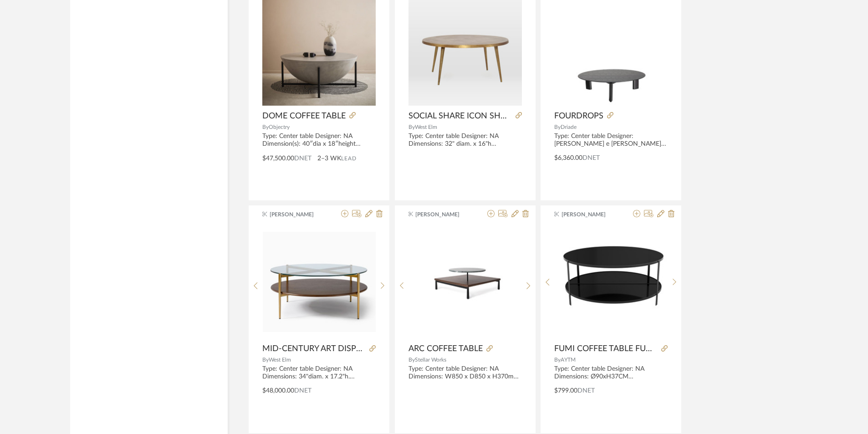 The image size is (868, 434). What do you see at coordinates (611, 282) in the screenshot?
I see `img: FUMI COFFEE TABLE FUMI COFFEE TABLE` at bounding box center [611, 282].